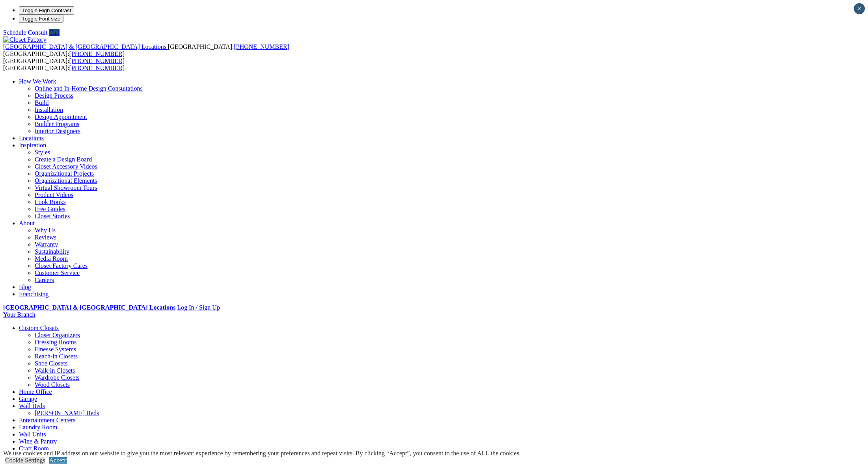  Describe the element at coordinates (54, 194) in the screenshot. I see `a: Product Videos` at that location.